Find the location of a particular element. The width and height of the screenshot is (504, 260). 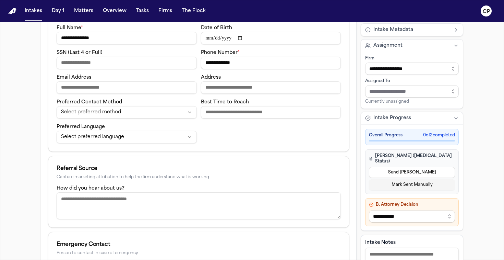

label: Intake Notes is located at coordinates (412, 243).